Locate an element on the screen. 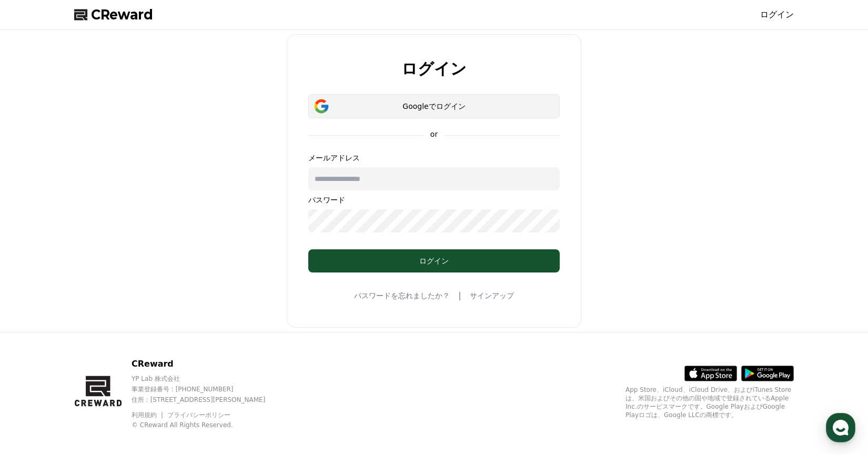  a: Home is located at coordinates (36, 346).